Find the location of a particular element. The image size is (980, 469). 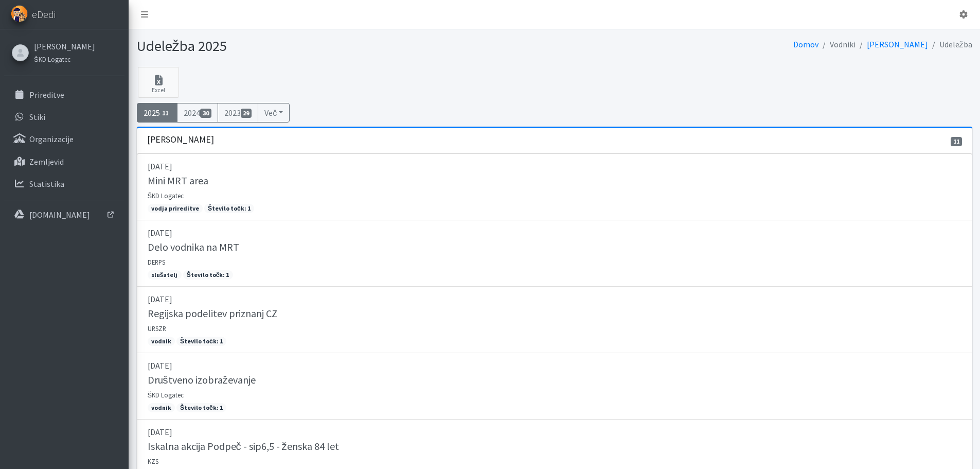

h5: Mini MRT area is located at coordinates (178, 180).